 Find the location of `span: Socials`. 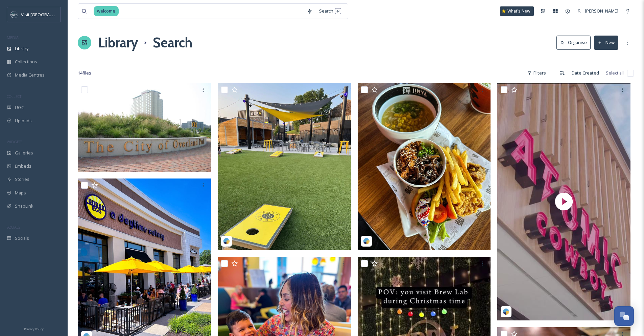

span: Socials is located at coordinates (22, 238).